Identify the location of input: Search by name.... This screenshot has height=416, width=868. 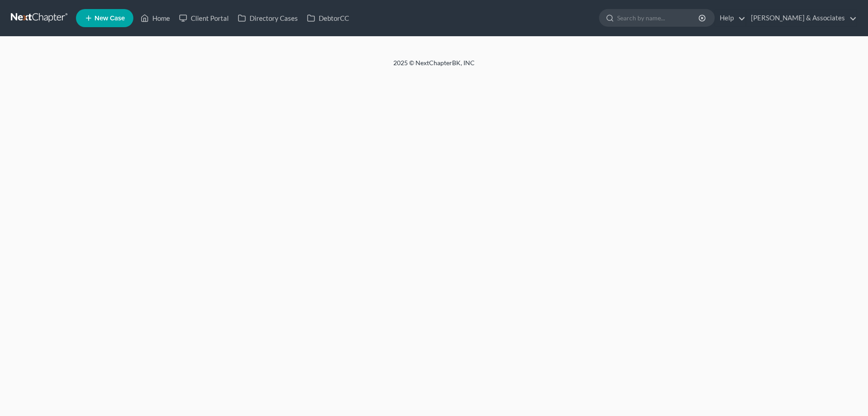
(658, 18).